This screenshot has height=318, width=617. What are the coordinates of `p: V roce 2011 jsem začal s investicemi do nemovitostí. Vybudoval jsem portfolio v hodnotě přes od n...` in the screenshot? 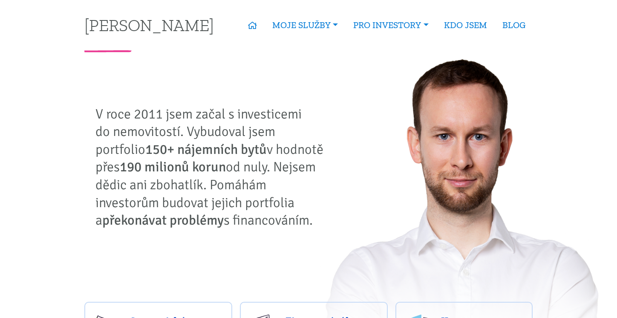 It's located at (213, 167).